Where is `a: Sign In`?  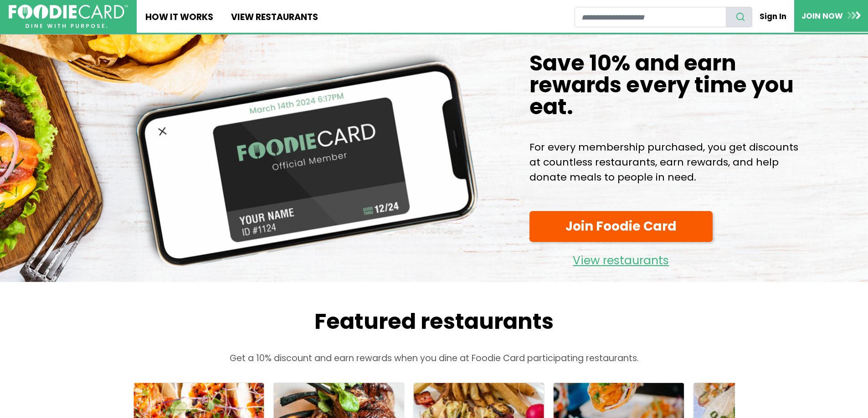
a: Sign In is located at coordinates (773, 16).